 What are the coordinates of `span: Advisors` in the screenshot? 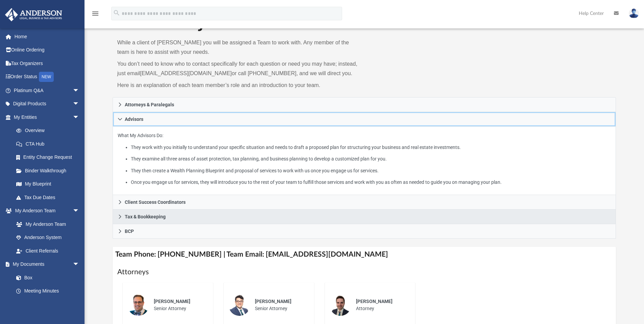 It's located at (134, 119).